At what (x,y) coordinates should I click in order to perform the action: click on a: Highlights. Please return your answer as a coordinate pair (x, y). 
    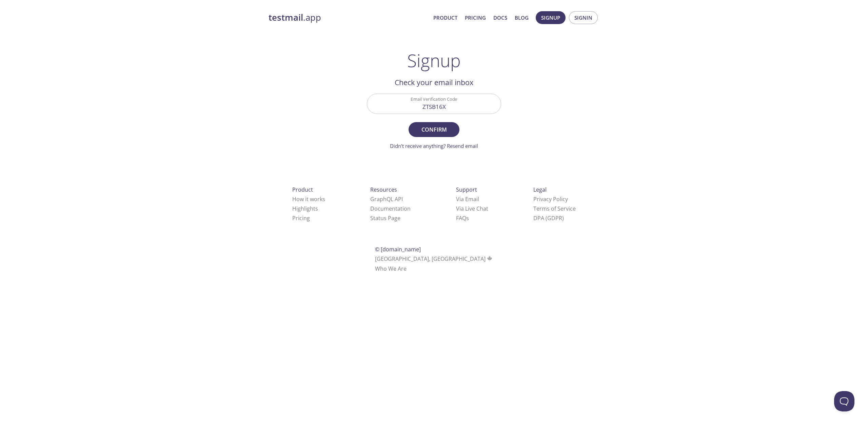
    Looking at the image, I should click on (305, 208).